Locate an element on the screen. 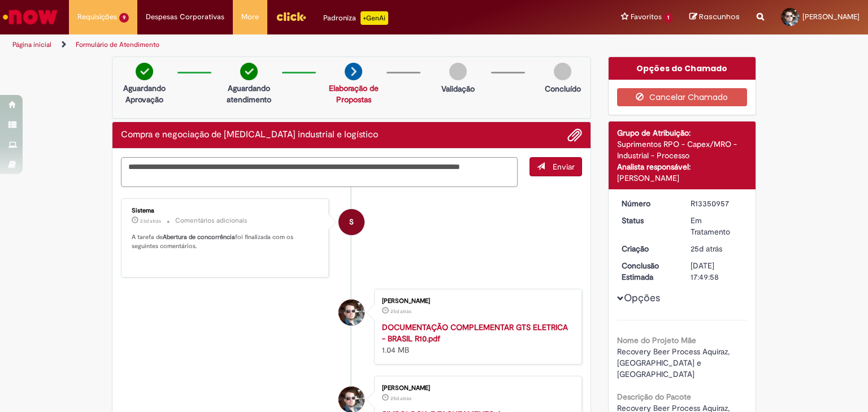  span: Enviar is located at coordinates (563, 167).